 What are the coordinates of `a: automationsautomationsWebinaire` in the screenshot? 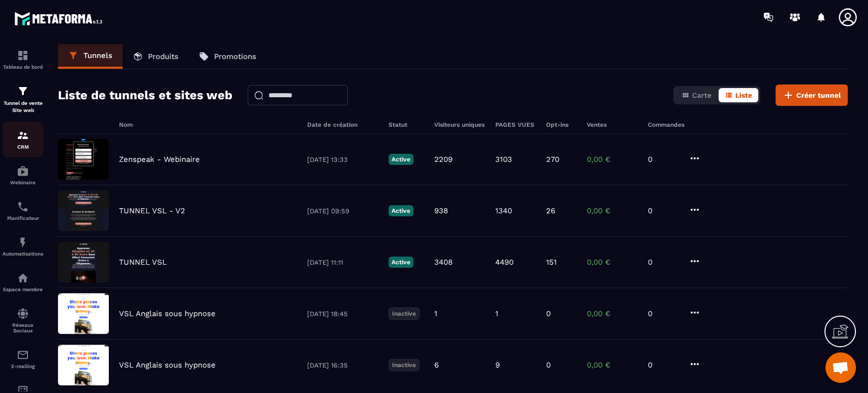 It's located at (23, 175).